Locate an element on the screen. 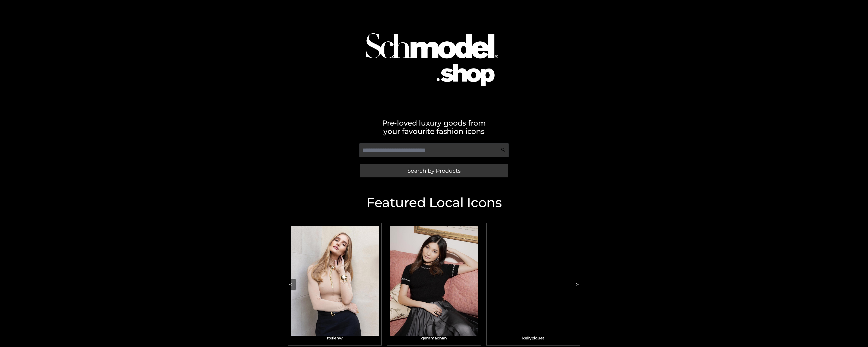 The height and width of the screenshot is (347, 868). h3: kellypiquet is located at coordinates (533, 338).